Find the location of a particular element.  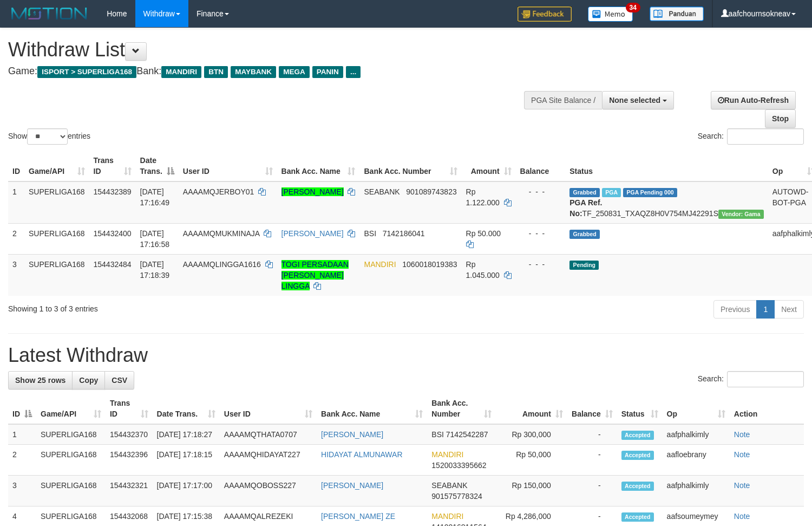

div: PGA Site Balance / is located at coordinates (563, 101).